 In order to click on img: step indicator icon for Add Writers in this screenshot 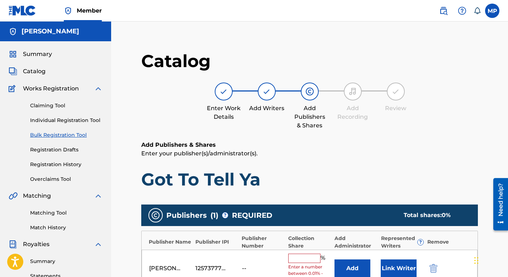, I will do `click(267, 91)`.